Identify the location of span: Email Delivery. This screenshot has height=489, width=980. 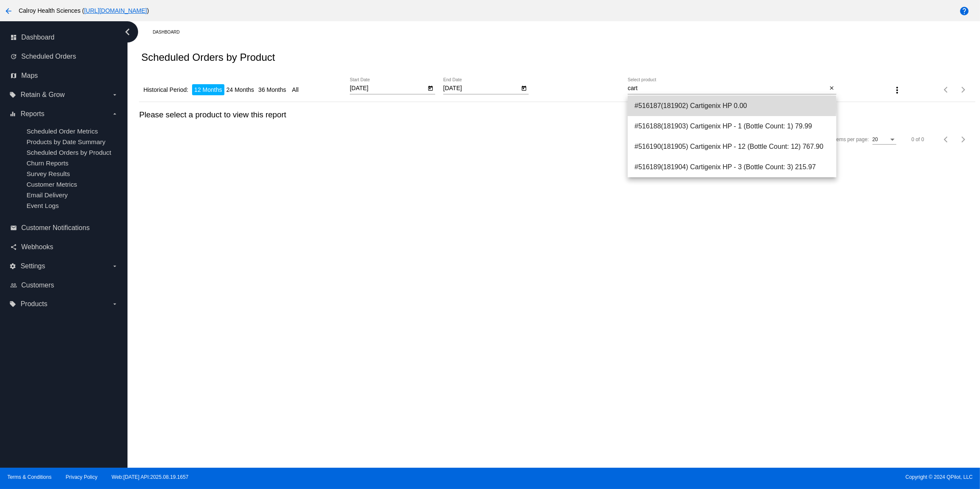
(47, 195).